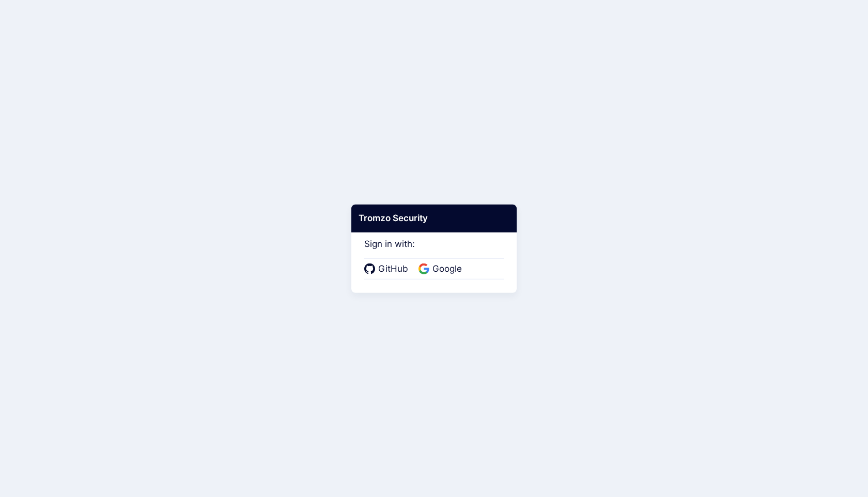 This screenshot has width=868, height=497. I want to click on div: Tromzo Security, so click(434, 218).